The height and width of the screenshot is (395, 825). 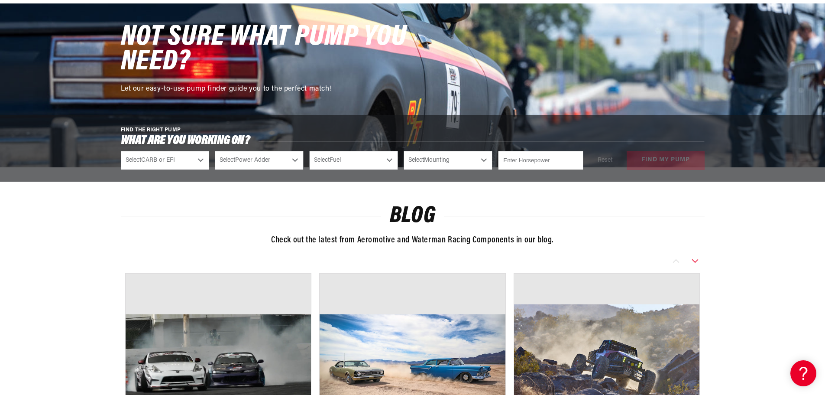 What do you see at coordinates (413, 216) in the screenshot?
I see `h2: Blog` at bounding box center [413, 216].